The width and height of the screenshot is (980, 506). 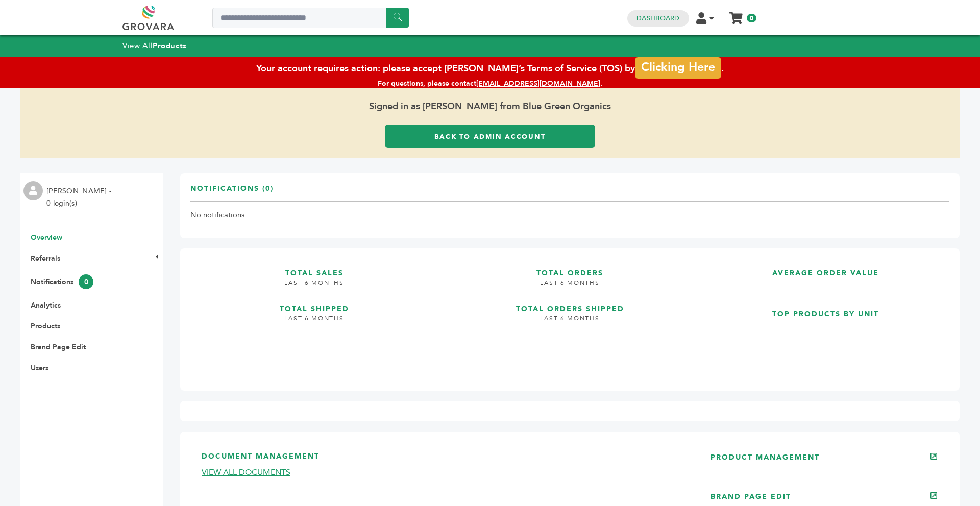 I want to click on h3: TOP PRODUCTS BY UNIT, so click(x=825, y=310).